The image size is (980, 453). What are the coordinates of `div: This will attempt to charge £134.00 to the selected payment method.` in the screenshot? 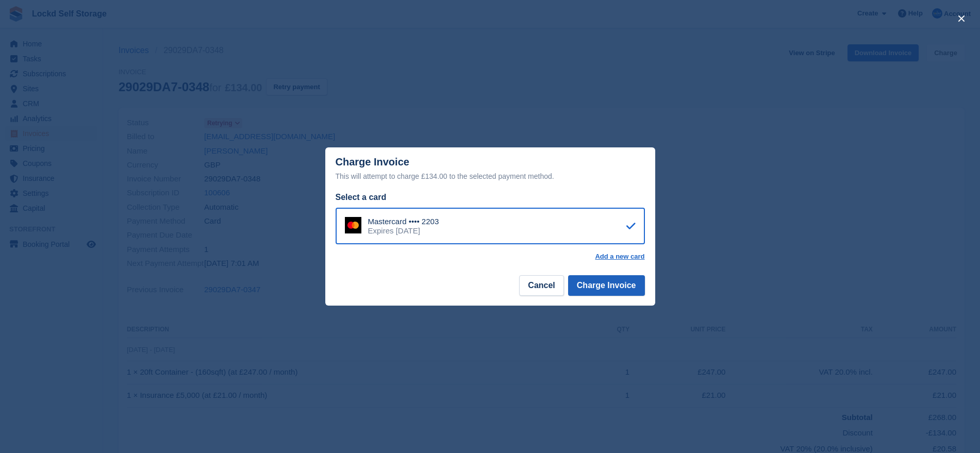 It's located at (490, 176).